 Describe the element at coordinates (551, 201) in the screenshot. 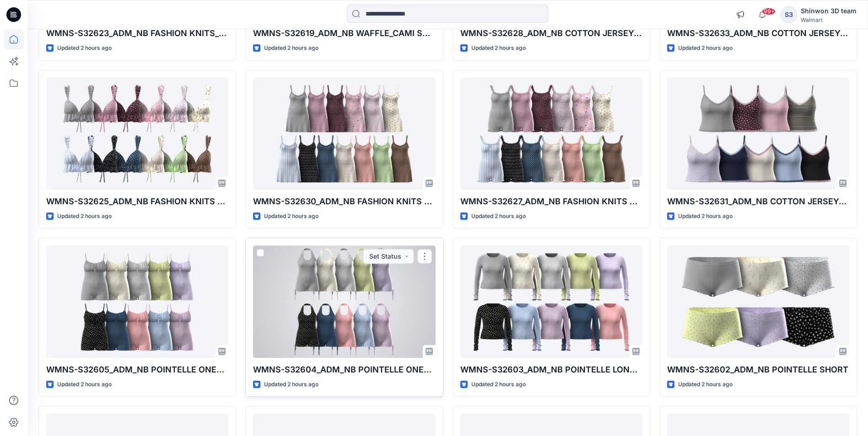

I see `p: WMNS-S32627_ADM_NB FASHION KNITS ROMPER` at that location.